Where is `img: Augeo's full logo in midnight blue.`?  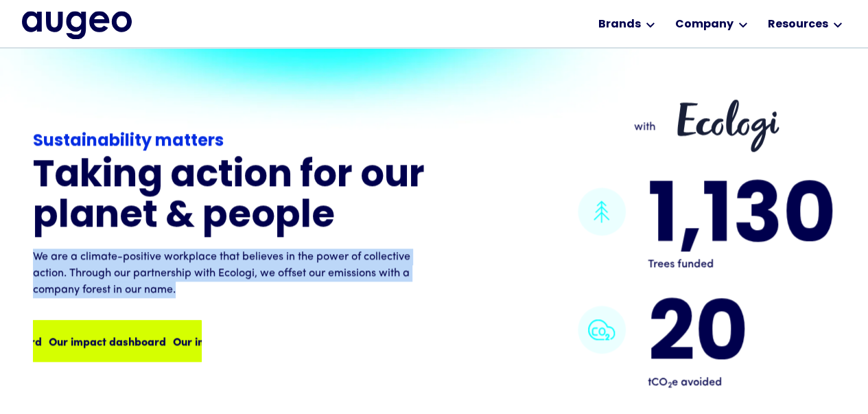
img: Augeo's full logo in midnight blue. is located at coordinates (77, 25).